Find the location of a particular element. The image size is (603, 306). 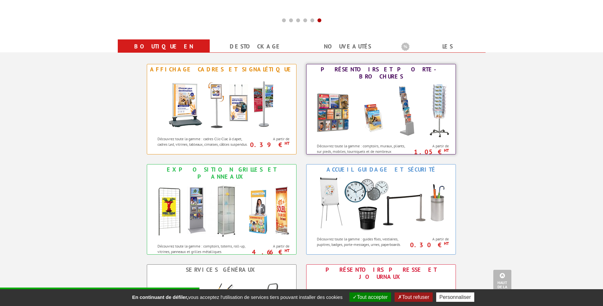

strong: En continuant de défiler, is located at coordinates (160, 297).